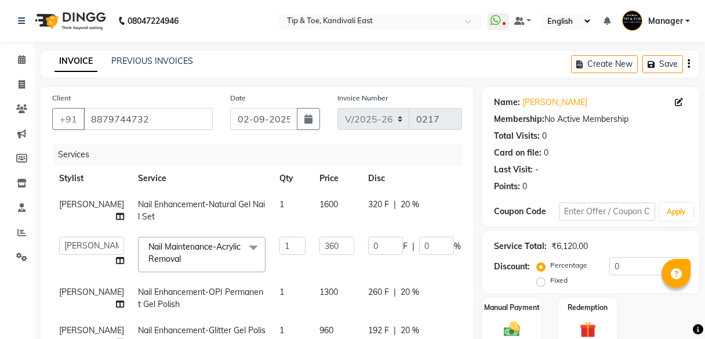 This screenshot has height=339, width=705. I want to click on th: Service, so click(202, 178).